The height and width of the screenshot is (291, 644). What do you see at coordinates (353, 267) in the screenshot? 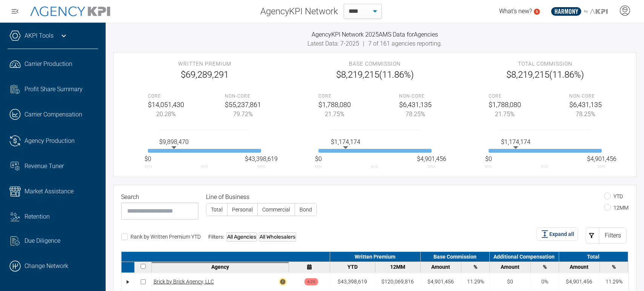
I see `div: YTD` at bounding box center [353, 267].